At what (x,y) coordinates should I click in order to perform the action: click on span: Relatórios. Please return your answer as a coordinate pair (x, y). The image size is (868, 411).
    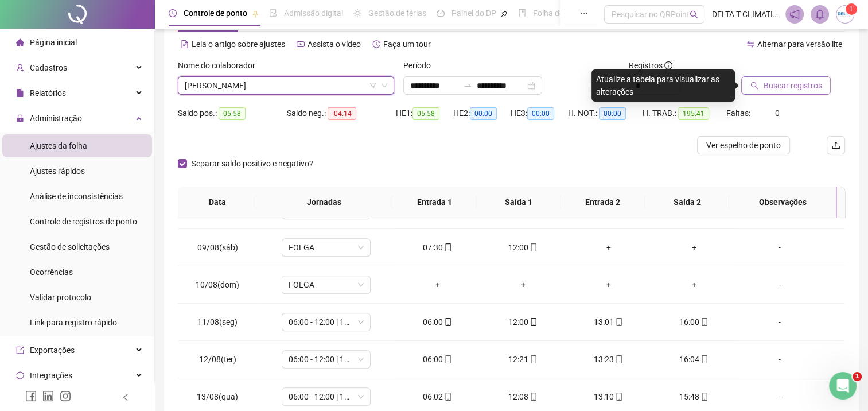
    Looking at the image, I should click on (48, 93).